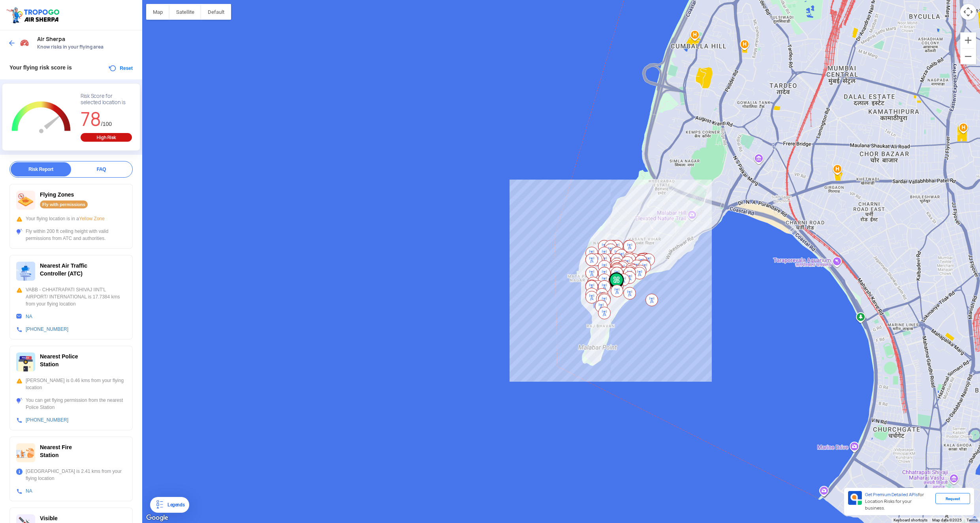  Describe the element at coordinates (120, 68) in the screenshot. I see `button: Reset` at that location.